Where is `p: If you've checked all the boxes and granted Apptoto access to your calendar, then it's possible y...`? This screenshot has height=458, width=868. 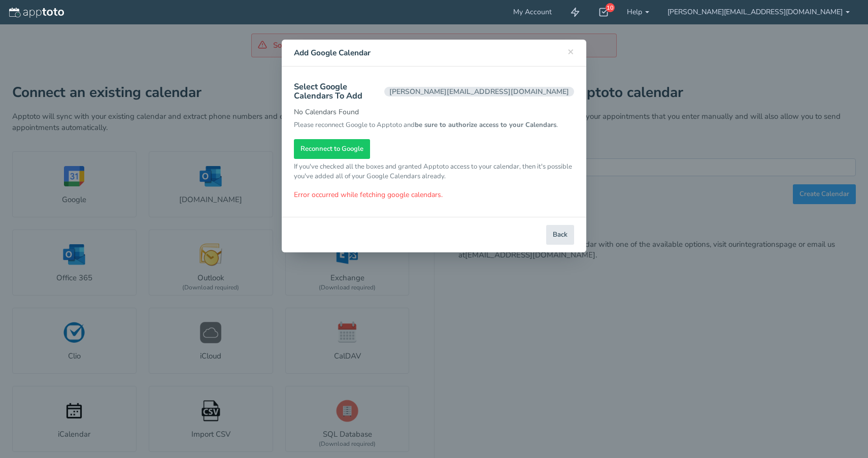
p: If you've checked all the boxes and granted Apptoto access to your calendar, then it's possible y... is located at coordinates (434, 172).